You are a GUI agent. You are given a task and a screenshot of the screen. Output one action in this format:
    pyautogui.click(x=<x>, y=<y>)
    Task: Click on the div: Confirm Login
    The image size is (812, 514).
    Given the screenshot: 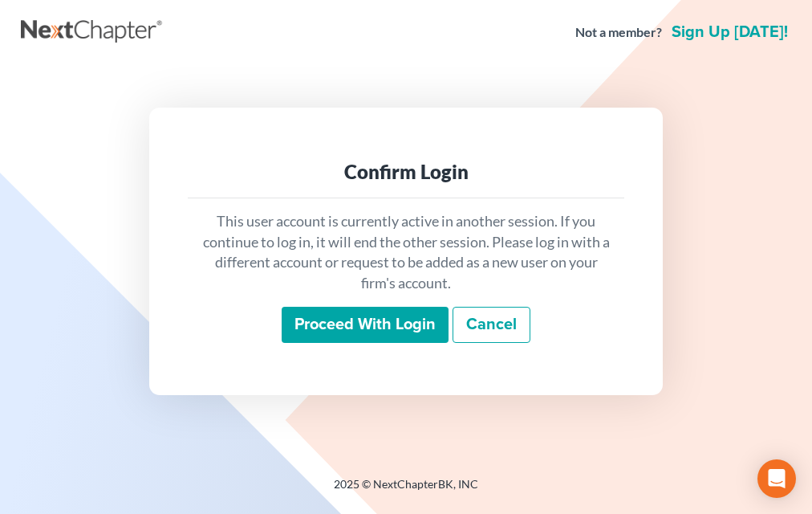 What is the action you would take?
    pyautogui.click(x=406, y=172)
    